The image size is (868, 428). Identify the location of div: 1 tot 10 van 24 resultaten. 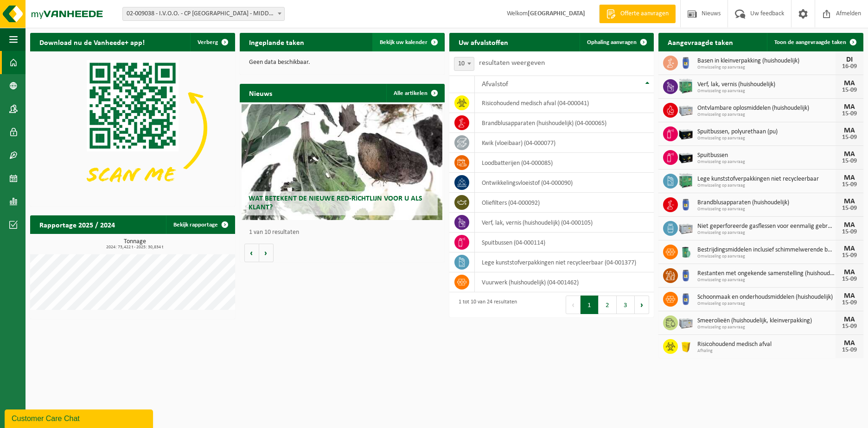
(485, 305).